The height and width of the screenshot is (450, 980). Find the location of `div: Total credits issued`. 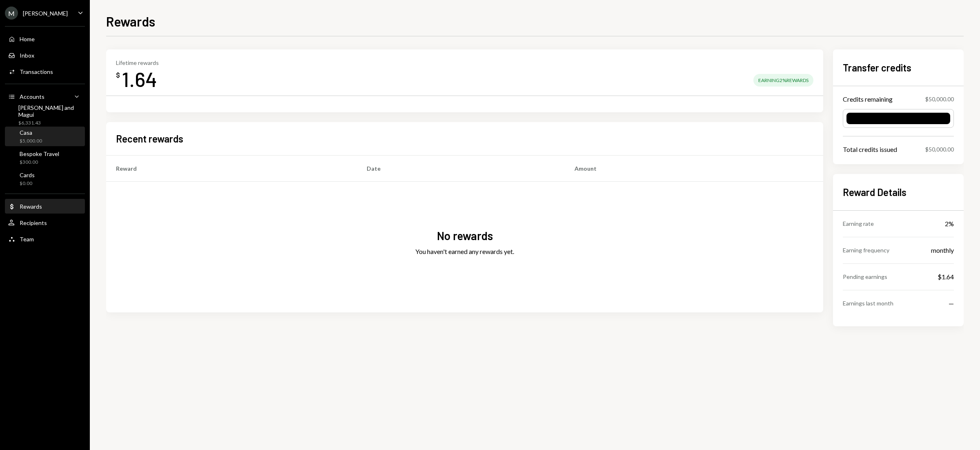

div: Total credits issued is located at coordinates (870, 149).